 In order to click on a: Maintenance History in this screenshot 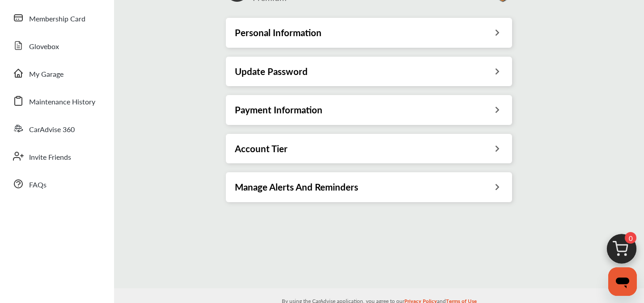, I will do `click(57, 101)`.